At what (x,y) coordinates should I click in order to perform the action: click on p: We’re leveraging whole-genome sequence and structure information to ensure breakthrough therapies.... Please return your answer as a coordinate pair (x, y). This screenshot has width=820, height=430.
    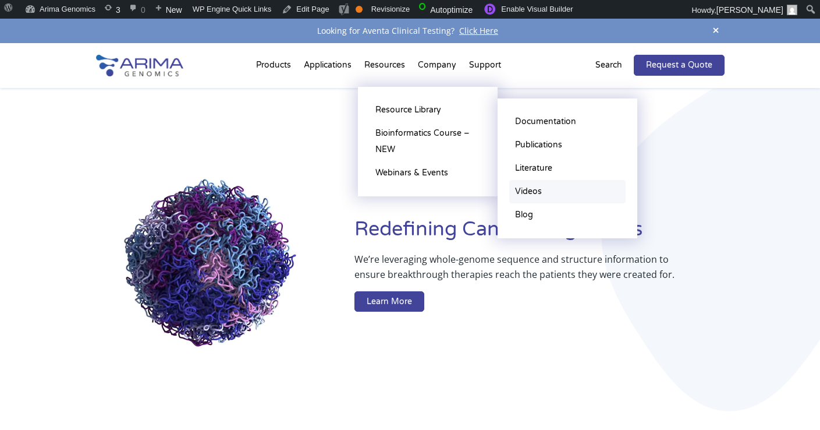
    Looking at the image, I should click on (516, 271).